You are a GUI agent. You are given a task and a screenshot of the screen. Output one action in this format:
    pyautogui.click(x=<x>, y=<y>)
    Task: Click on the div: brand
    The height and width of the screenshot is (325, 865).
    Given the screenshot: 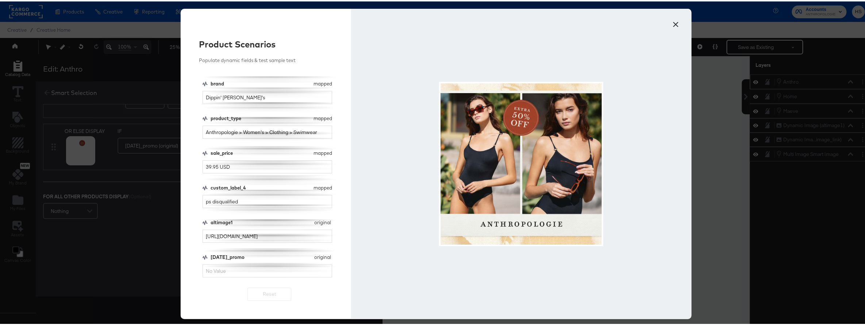 What is the action you would take?
    pyautogui.click(x=261, y=82)
    